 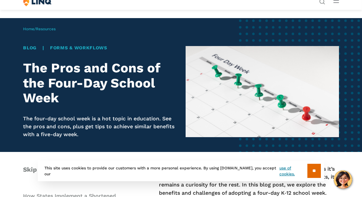 I want to click on h1: The Pros and Cons of the Four-Day School Week, so click(x=99, y=83).